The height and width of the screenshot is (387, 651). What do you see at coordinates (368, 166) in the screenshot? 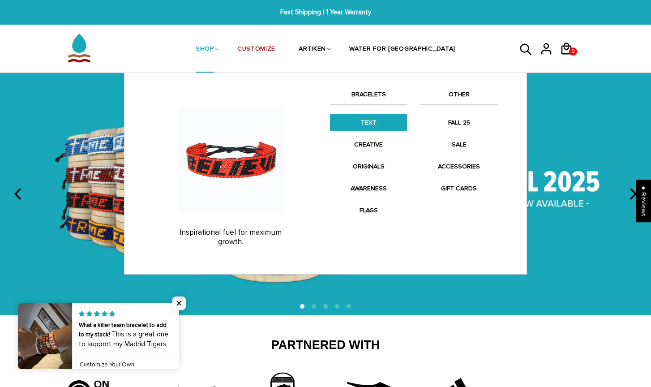
I see `a: ORIGINALS` at bounding box center [368, 166].